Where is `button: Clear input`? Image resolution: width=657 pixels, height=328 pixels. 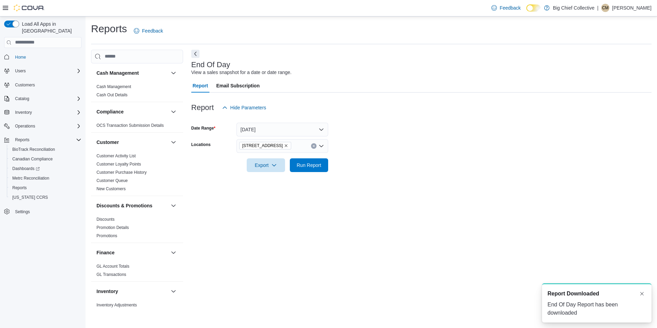 button: Clear input is located at coordinates (314, 146).